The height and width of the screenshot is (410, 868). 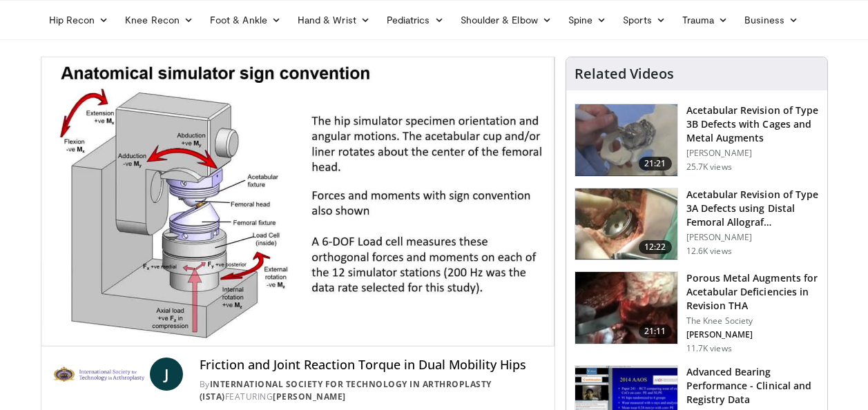 What do you see at coordinates (587, 20) in the screenshot?
I see `a: Spine` at bounding box center [587, 20].